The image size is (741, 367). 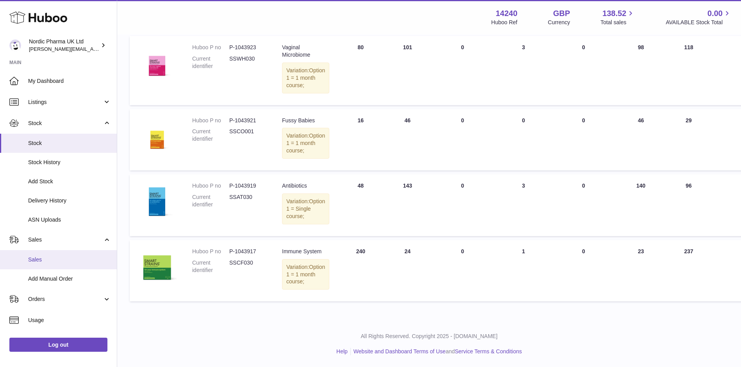 I want to click on dd: P-1043923, so click(x=247, y=47).